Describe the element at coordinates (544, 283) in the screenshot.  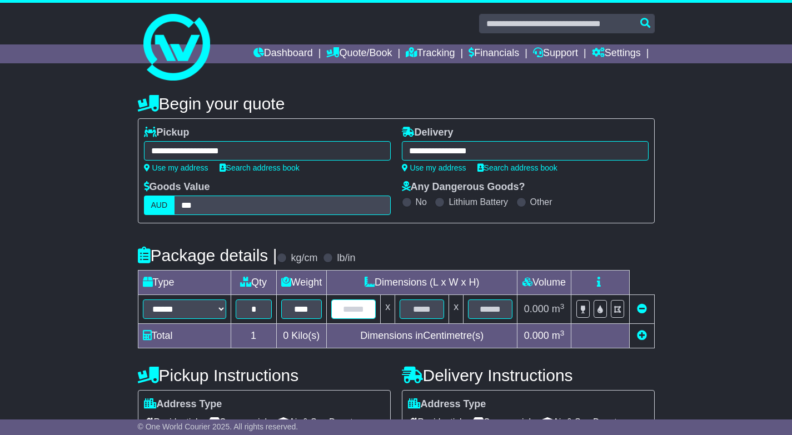
I see `td: Volume` at that location.